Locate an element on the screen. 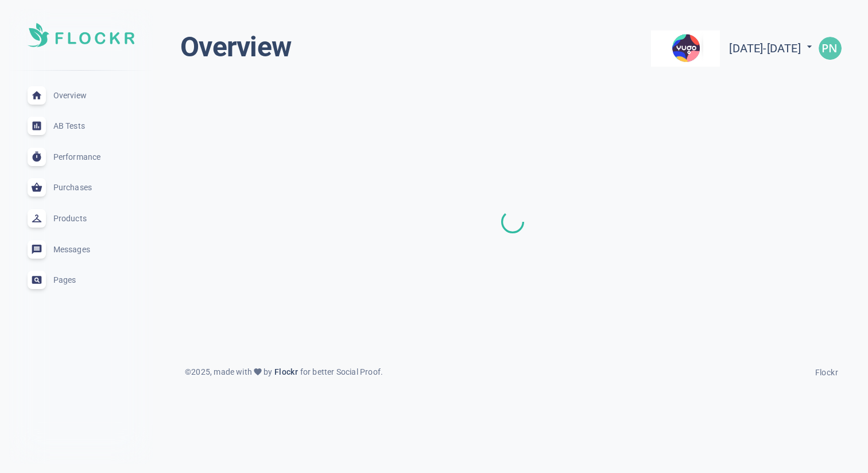 This screenshot has width=868, height=473. a: Performance is located at coordinates (81, 157).